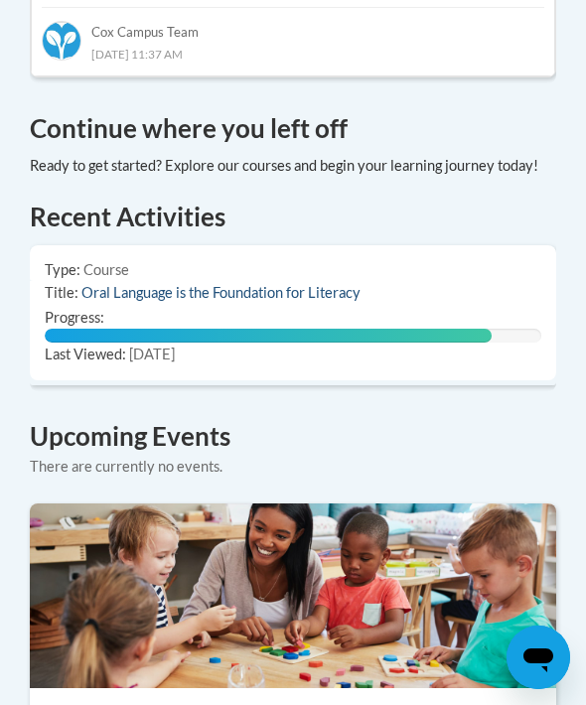 The image size is (586, 705). Describe the element at coordinates (74, 317) in the screenshot. I see `span: Progress:` at that location.